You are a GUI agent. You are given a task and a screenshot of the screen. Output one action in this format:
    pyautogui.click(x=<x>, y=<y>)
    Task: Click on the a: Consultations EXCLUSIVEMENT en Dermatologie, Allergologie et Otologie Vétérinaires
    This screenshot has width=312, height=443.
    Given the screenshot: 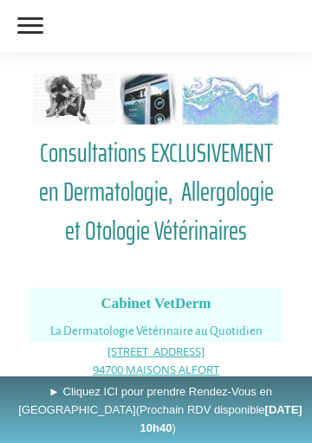 What is the action you would take?
    pyautogui.click(x=156, y=191)
    